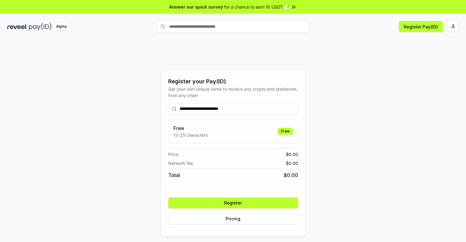 This screenshot has width=466, height=242. Describe the element at coordinates (174, 175) in the screenshot. I see `span: Total` at that location.